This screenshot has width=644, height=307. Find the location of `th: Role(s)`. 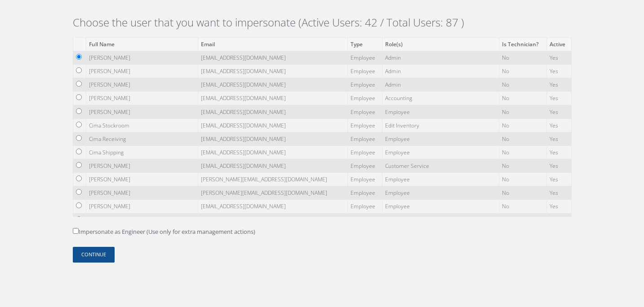

th: Role(s) is located at coordinates (441, 44).